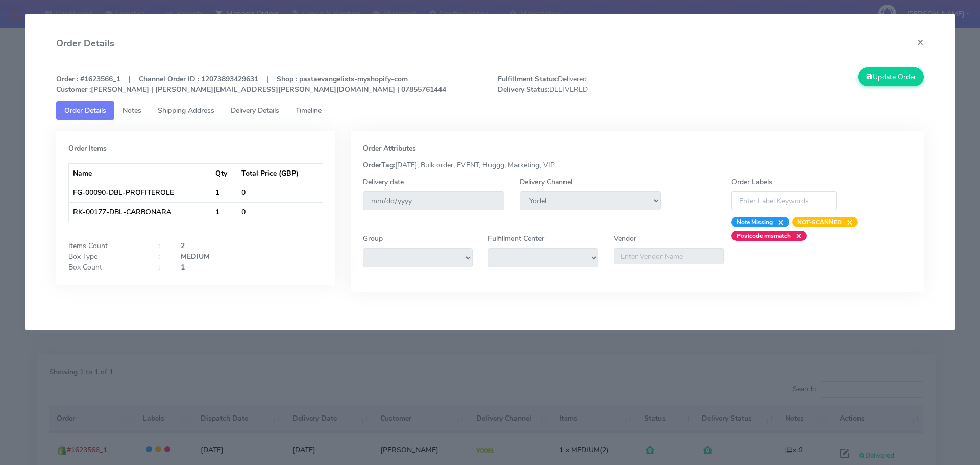 This screenshot has height=465, width=980. Describe the element at coordinates (140, 173) in the screenshot. I see `th: Name` at that location.